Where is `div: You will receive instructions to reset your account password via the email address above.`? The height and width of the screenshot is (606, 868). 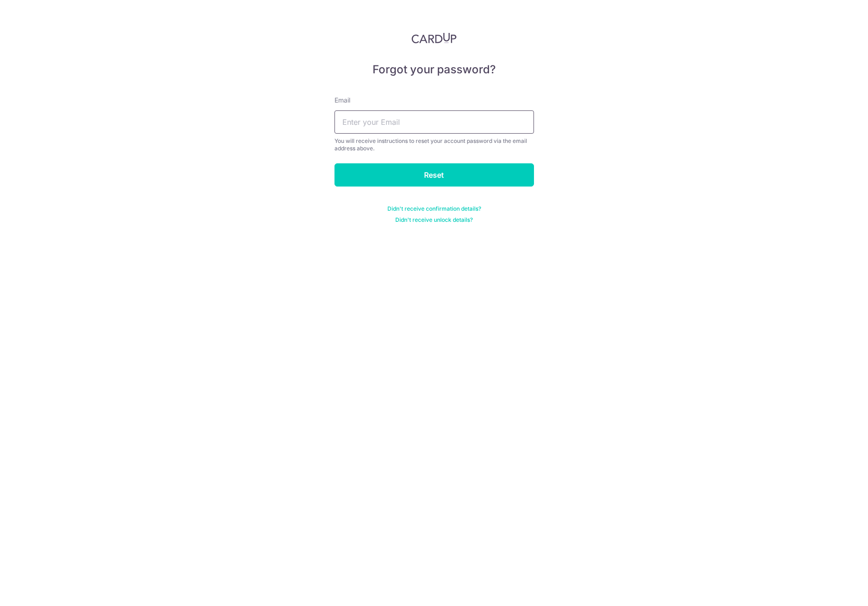
div: You will receive instructions to reset your account password via the email address above. is located at coordinates (434, 145).